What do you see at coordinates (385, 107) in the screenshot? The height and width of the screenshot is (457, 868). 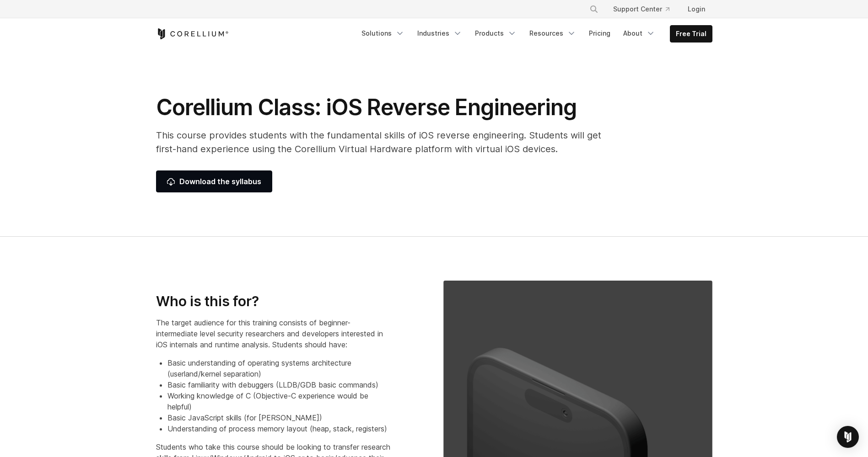 I see `h1: Corellium Class: iOS Reverse Engineering` at bounding box center [385, 107].